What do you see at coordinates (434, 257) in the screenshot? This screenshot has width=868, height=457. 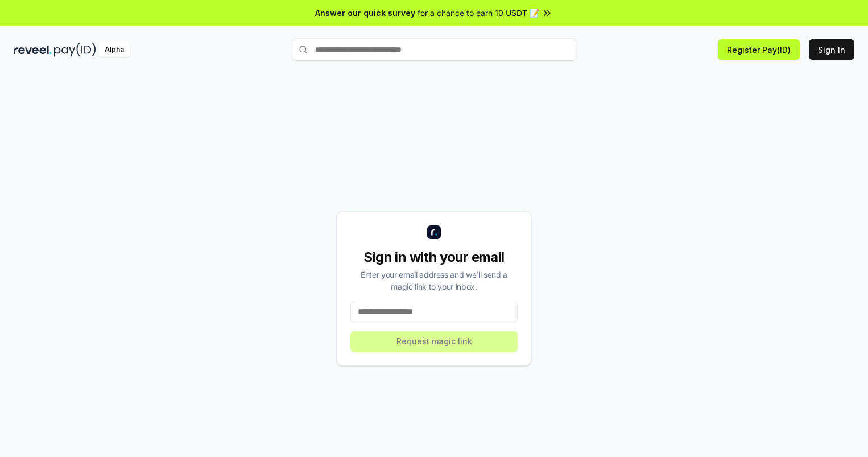 I see `div: Sign in with your email` at bounding box center [434, 257].